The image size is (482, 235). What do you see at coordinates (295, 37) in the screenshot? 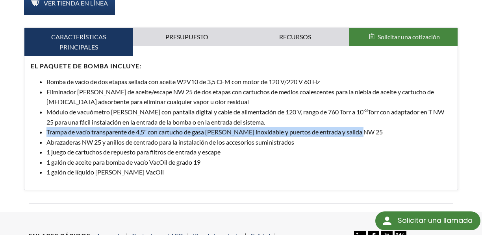
I see `a: Recursos` at bounding box center [295, 37].